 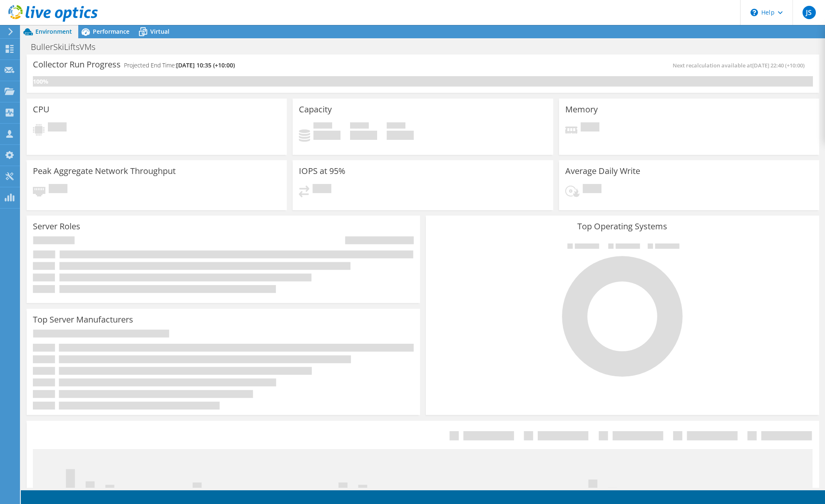 What do you see at coordinates (57, 227) in the screenshot?
I see `h3: Server Roles` at bounding box center [57, 227].